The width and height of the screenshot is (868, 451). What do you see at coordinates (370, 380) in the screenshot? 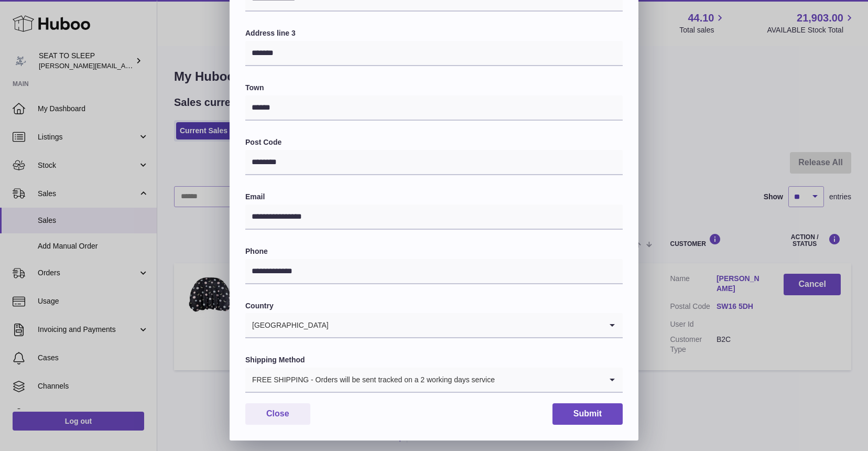
I see `span: FREE SHIPPING - Orders will be sent tracked on a 2 working days service` at bounding box center [370, 380].